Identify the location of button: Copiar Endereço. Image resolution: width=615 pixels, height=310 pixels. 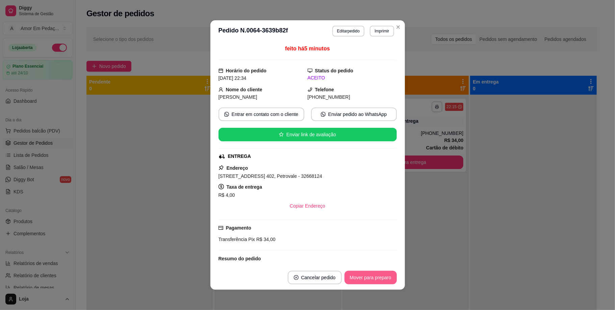
(307, 206).